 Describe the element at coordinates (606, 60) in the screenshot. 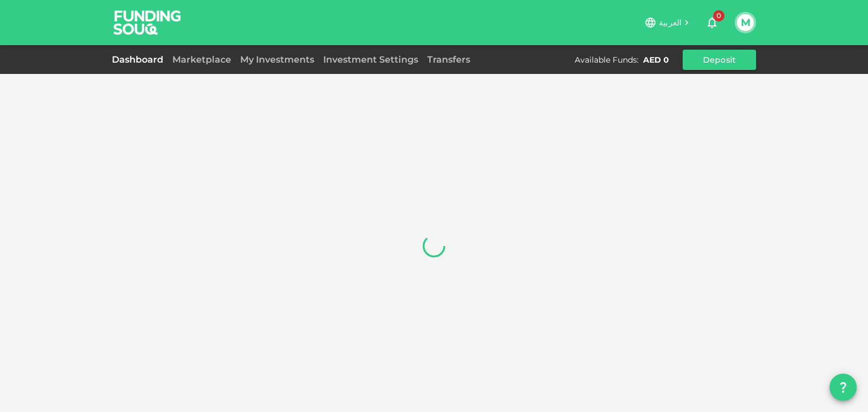

I see `div: Available Funds :` at that location.